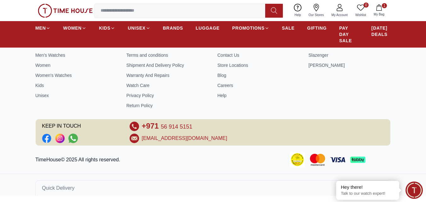  I want to click on a: Men's Watches, so click(76, 55).